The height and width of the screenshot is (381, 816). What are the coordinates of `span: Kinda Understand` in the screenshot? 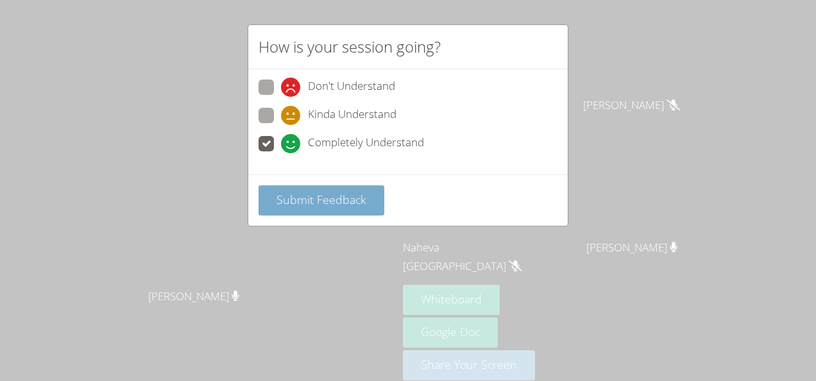 It's located at (352, 115).